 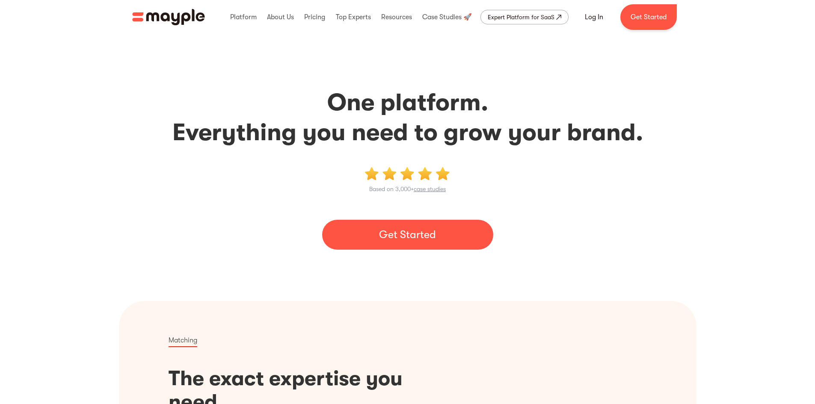 What do you see at coordinates (280, 17) in the screenshot?
I see `div: About Us` at bounding box center [280, 17].